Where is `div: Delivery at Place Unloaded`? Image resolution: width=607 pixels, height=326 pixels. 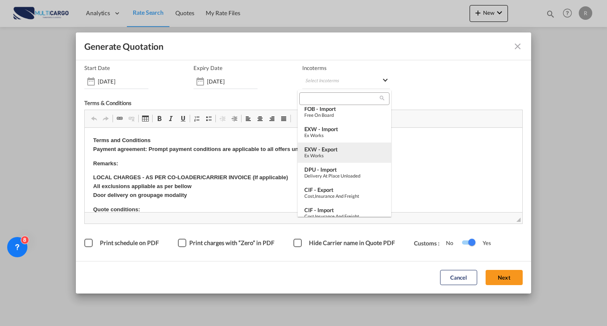 div: Delivery at Place Unloaded is located at coordinates (344, 175).